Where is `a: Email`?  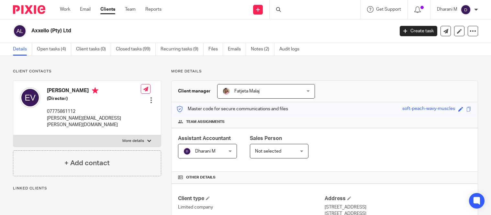 a: Email is located at coordinates (85, 9).